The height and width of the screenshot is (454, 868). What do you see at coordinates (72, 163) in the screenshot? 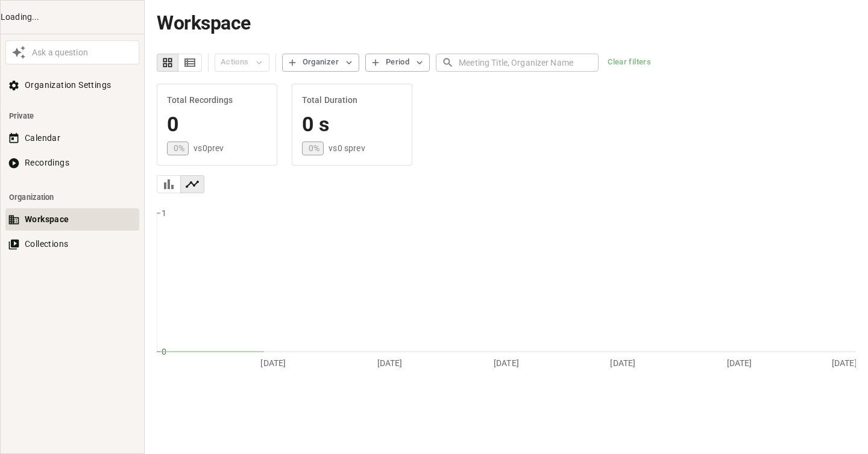
I see `a: Recordings` at bounding box center [72, 163].